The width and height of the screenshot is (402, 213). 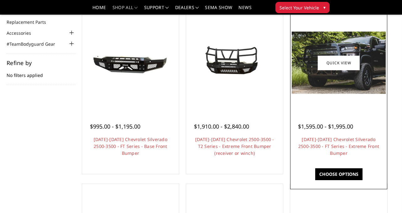 I want to click on img: 2020-2023 Chevrolet Silverado 2500-3500 - FT Series - Extreme Front Bumper, so click(x=338, y=63).